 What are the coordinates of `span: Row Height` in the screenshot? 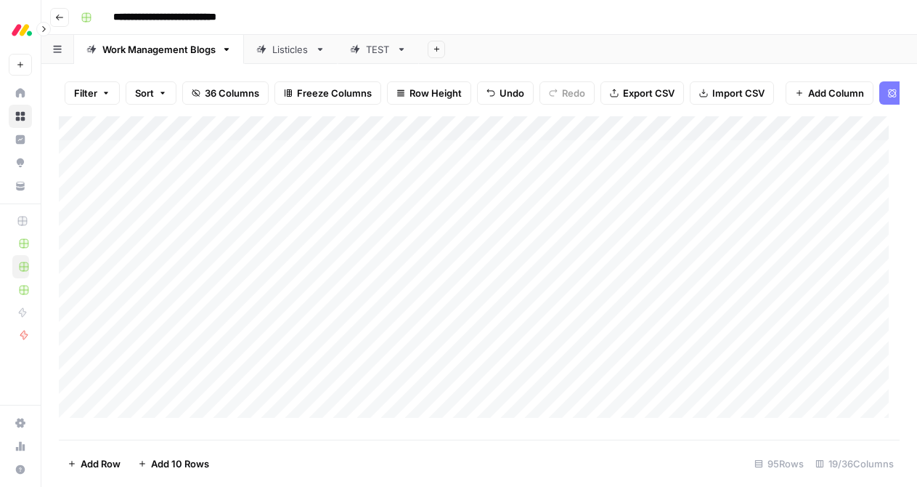 It's located at (436, 93).